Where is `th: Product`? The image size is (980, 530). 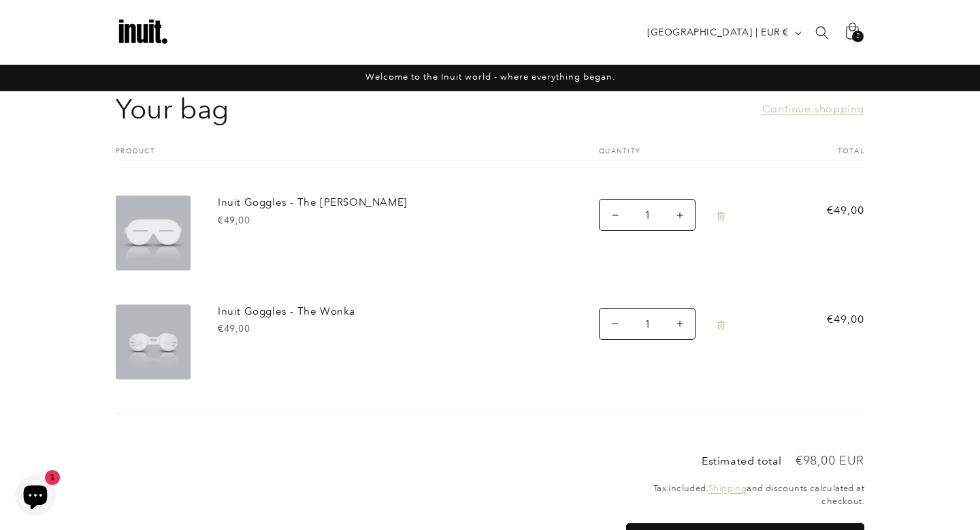 th: Product is located at coordinates (340, 157).